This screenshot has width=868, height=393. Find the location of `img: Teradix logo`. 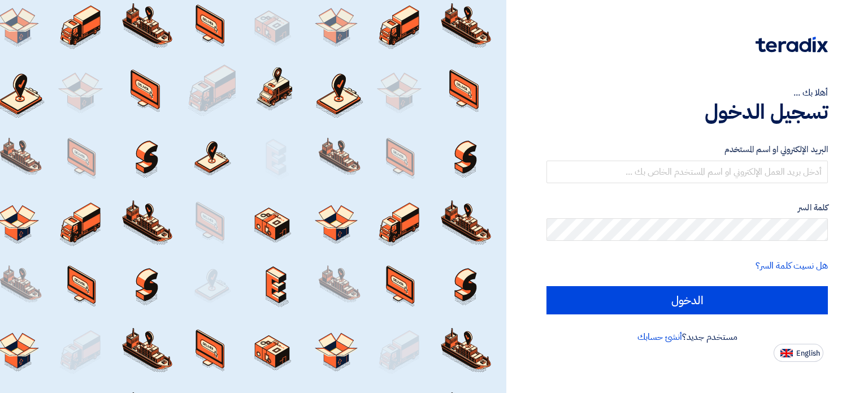

img: Teradix logo is located at coordinates (792, 45).